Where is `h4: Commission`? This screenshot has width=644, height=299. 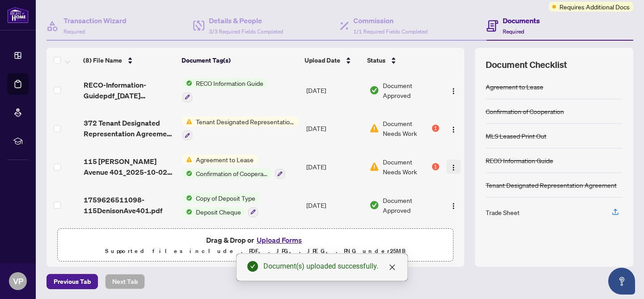
h4: Commission is located at coordinates (391, 20).